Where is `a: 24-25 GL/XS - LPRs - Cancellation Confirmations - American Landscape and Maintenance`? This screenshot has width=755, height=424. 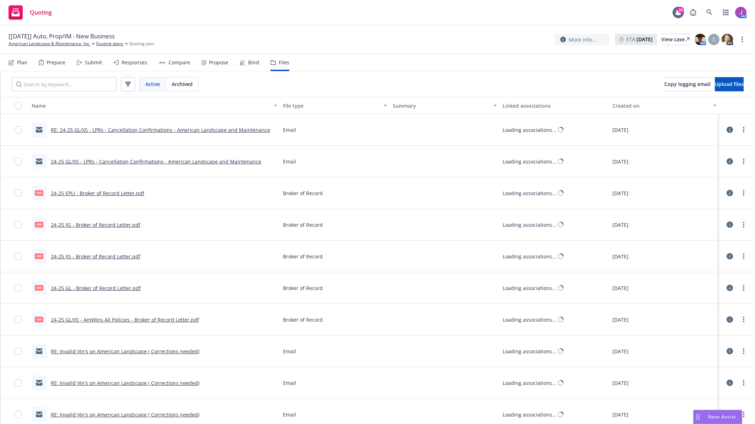
a: 24-25 GL/XS - LPRs - Cancellation Confirmations - American Landscape and Maintenance is located at coordinates (156, 161).